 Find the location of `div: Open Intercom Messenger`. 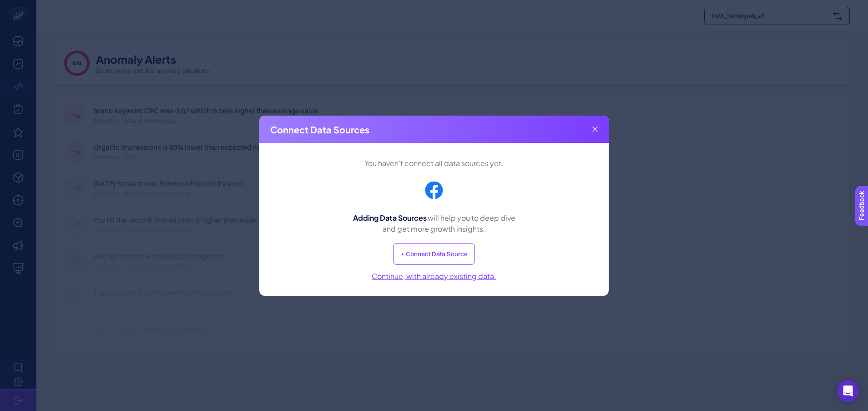

div: Open Intercom Messenger is located at coordinates (848, 391).